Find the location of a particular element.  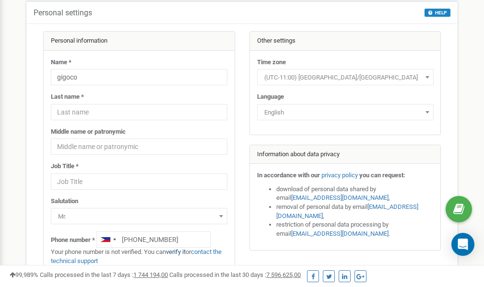

h5: Personal settings is located at coordinates (63, 13).